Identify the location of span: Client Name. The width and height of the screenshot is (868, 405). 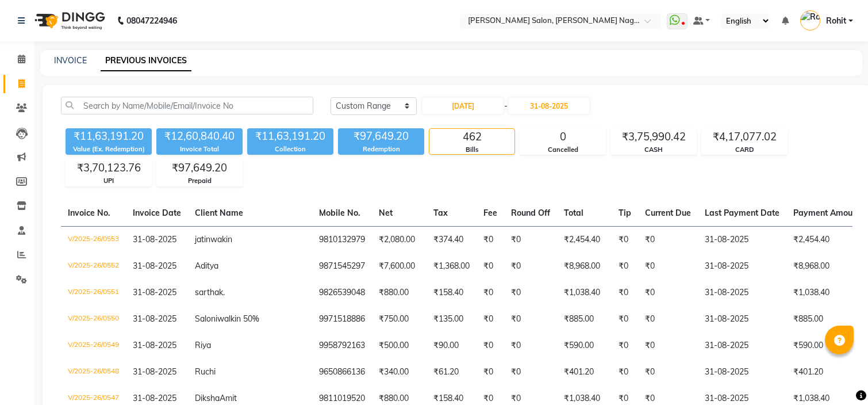
(219, 213).